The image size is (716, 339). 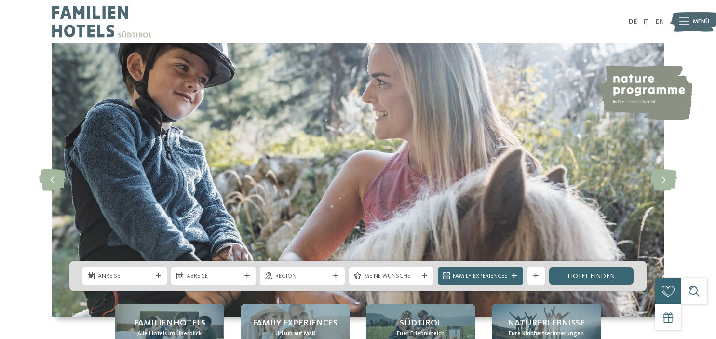 I want to click on span: Familienhotels, so click(x=170, y=323).